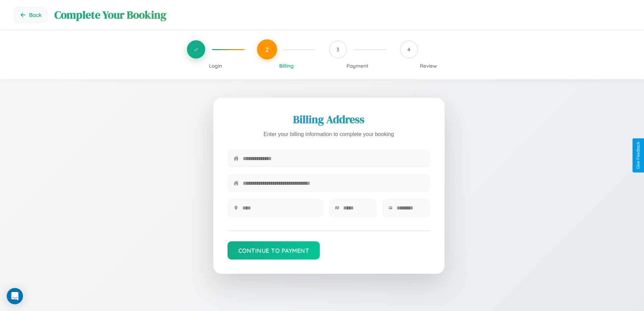  What do you see at coordinates (337, 49) in the screenshot?
I see `span: 3` at bounding box center [337, 49].